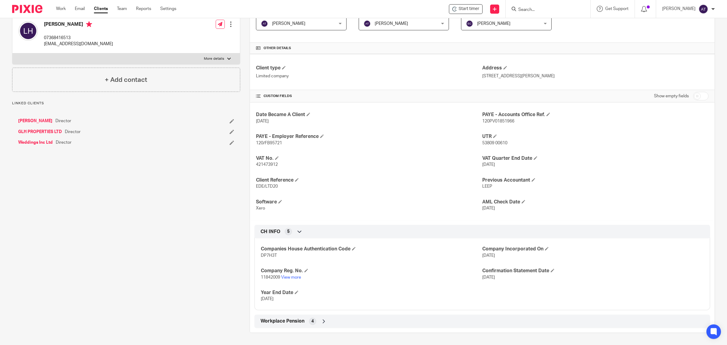 Image resolution: width=727 pixels, height=345 pixels. What do you see at coordinates (596, 158) in the screenshot?
I see `h4: VAT Quarter End Date` at bounding box center [596, 158].